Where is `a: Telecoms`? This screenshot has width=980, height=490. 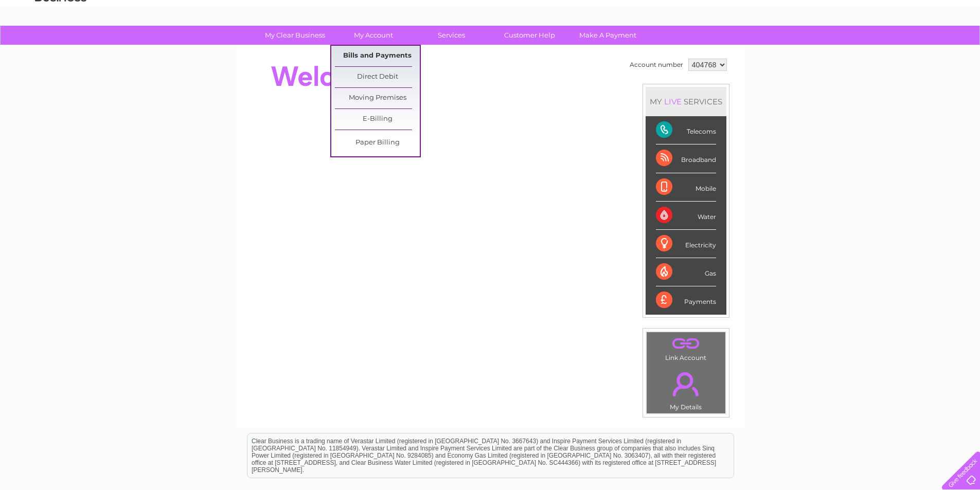 a: Telecoms is located at coordinates (869, 47).